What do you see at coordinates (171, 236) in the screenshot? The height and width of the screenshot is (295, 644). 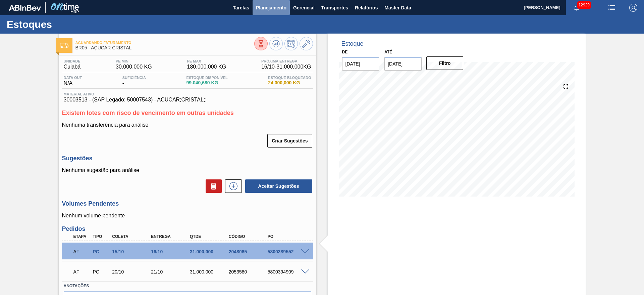 I see `div: Entrega` at bounding box center [171, 236].